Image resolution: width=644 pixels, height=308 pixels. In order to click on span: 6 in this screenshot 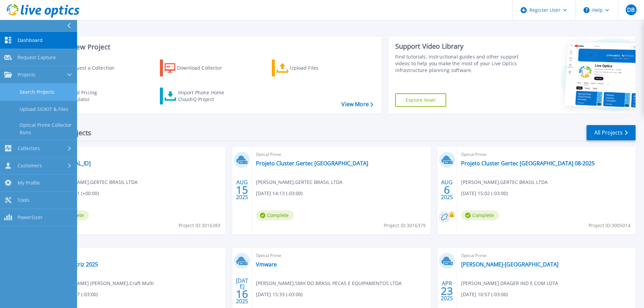, I will do `click(447, 190)`.